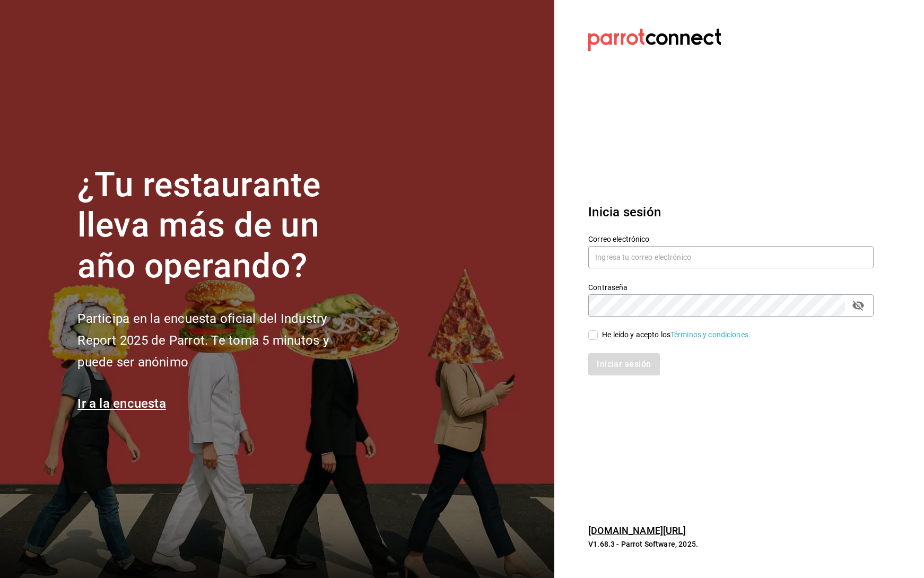  Describe the element at coordinates (676, 335) in the screenshot. I see `div: He leído y acepto los` at that location.